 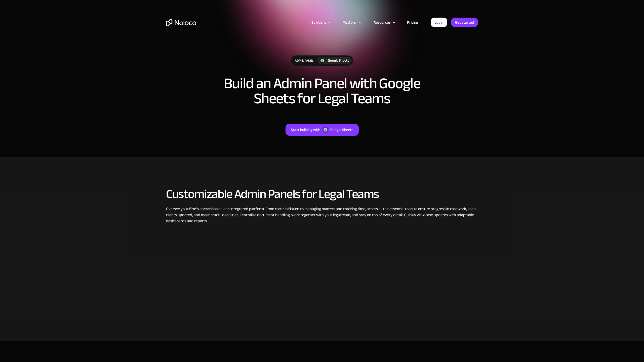 I want to click on div: Admin Panel, so click(x=304, y=61).